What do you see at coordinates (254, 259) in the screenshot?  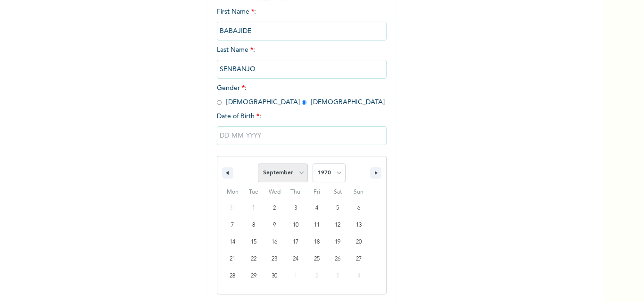 I see `button: 22` at bounding box center [254, 259].